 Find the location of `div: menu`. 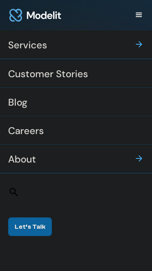

div: menu is located at coordinates (139, 15).